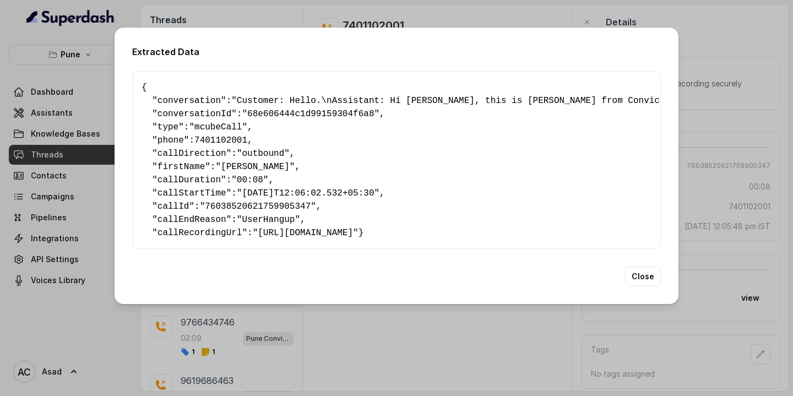 The height and width of the screenshot is (396, 793). I want to click on span: callDuration, so click(189, 180).